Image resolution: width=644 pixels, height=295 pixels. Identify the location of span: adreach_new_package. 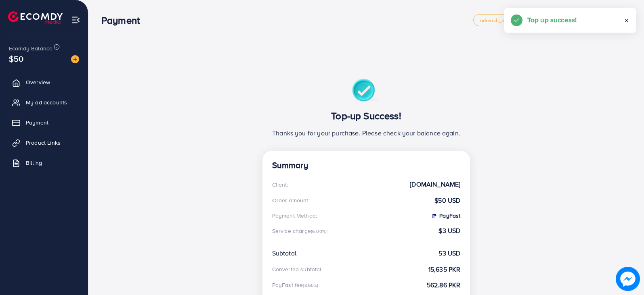
(507, 20).